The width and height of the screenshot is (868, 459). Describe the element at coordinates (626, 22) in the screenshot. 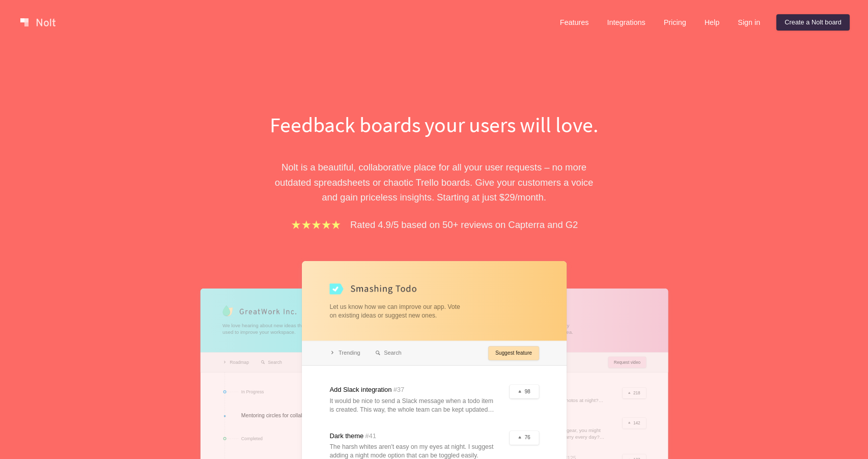

I see `a: Integrations` at that location.